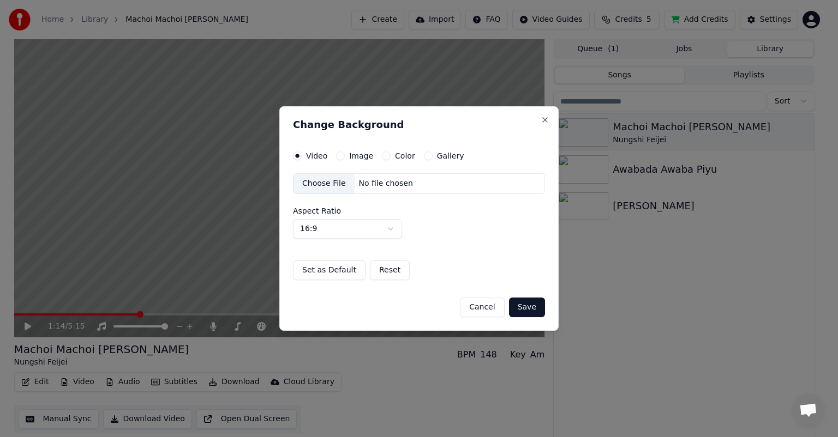  Describe the element at coordinates (329, 270) in the screenshot. I see `button: Set as Default` at that location.